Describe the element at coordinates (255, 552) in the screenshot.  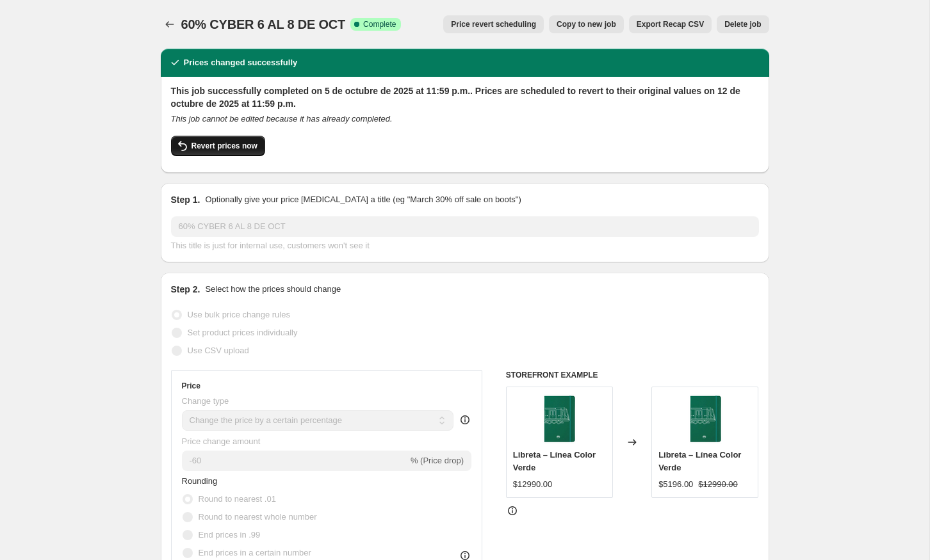
I see `span: End prices in a certain number` at that location.